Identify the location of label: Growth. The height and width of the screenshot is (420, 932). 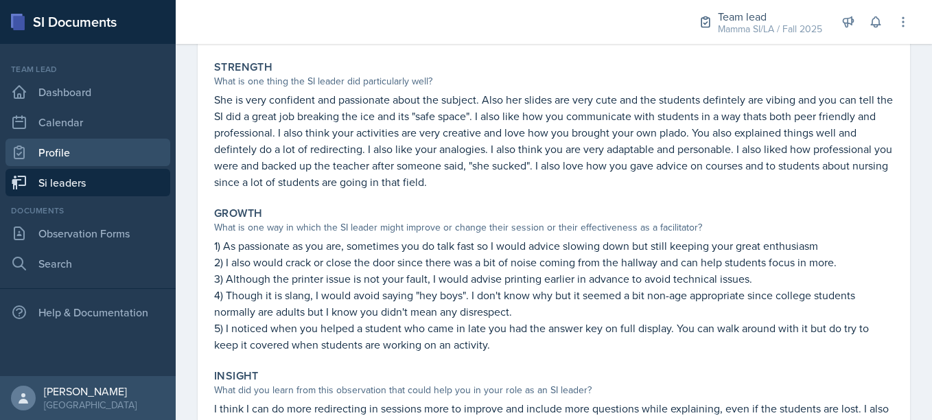
(238, 214).